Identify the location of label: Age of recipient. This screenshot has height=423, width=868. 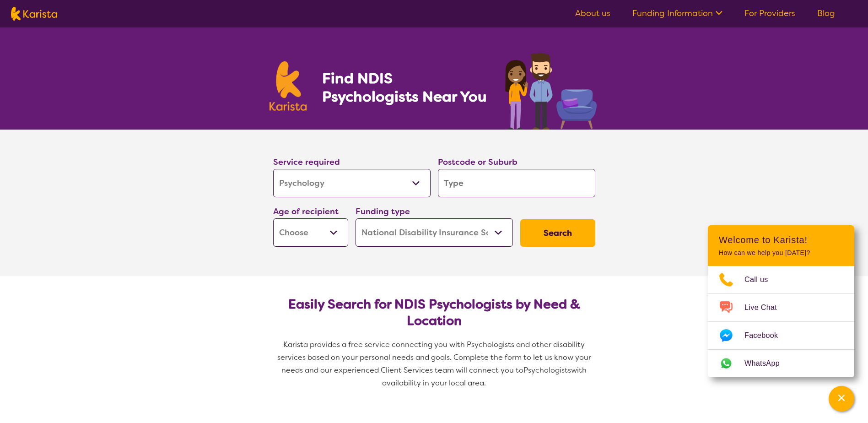
(306, 212).